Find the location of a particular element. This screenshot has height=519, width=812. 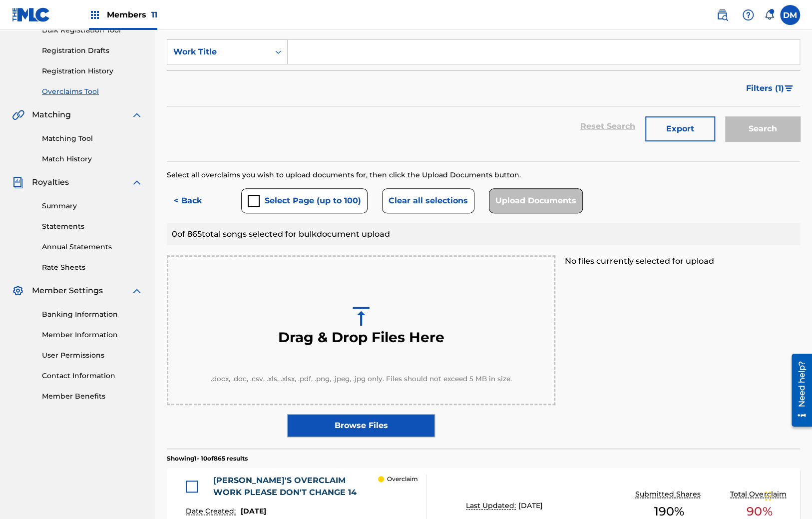

span: .docx, .doc, .csv, .xls, .xlsx, .pdf, .png, .jpeg, .jpg only. Files should not exceed 5 MB in size. is located at coordinates (361, 379).